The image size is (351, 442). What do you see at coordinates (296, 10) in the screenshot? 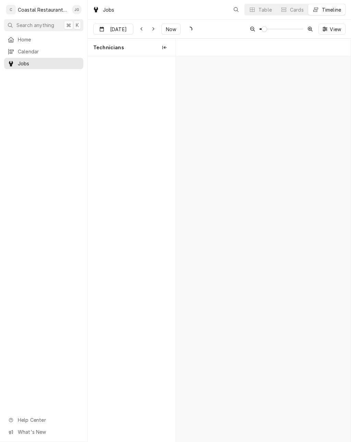
I see `div: Cards` at bounding box center [296, 10].